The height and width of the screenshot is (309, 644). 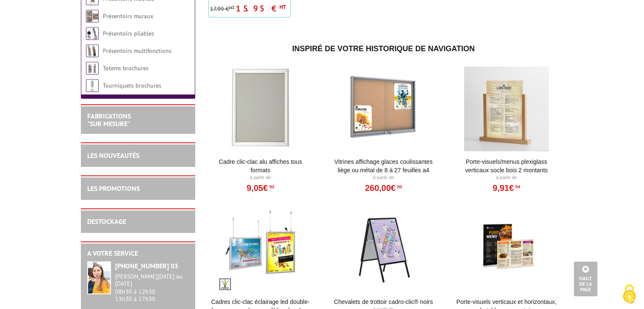 What do you see at coordinates (128, 16) in the screenshot?
I see `a: Présentoirs muraux` at bounding box center [128, 16].